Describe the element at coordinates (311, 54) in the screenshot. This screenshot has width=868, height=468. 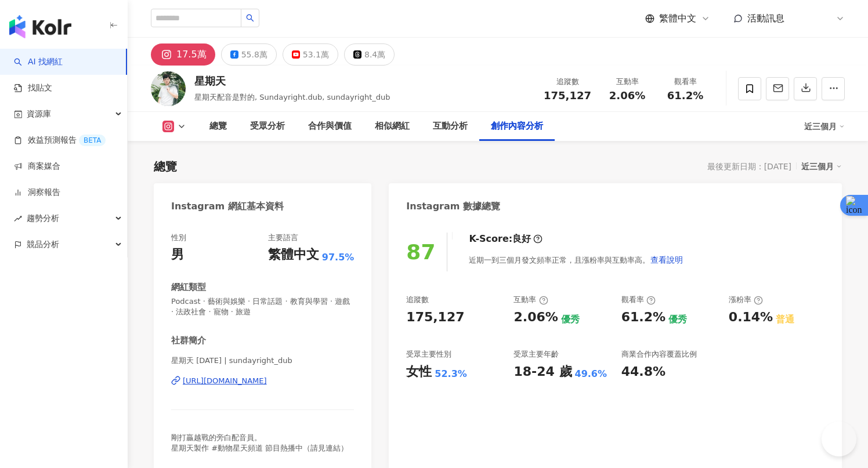
I see `button: 53.1萬` at that location.